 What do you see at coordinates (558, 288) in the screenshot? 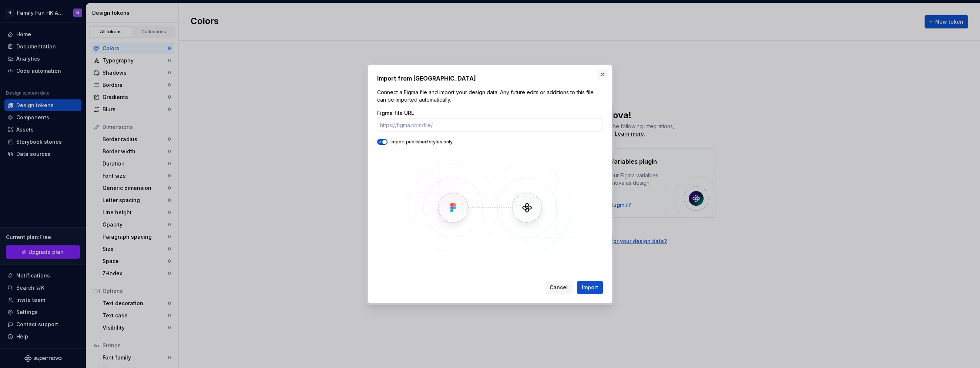
I see `button: Cancel` at bounding box center [558, 288].